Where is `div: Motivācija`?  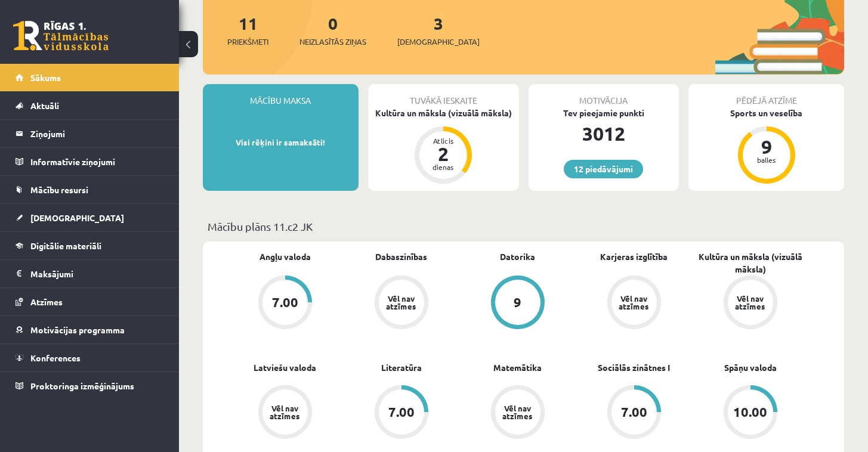 div: Motivācija is located at coordinates (603, 95).